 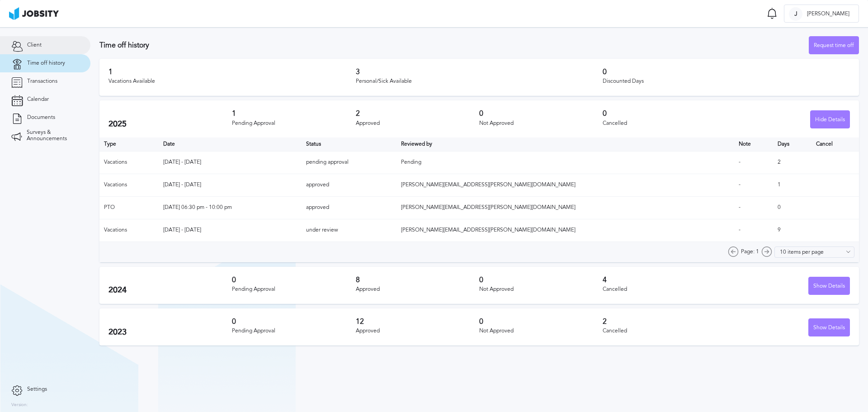 What do you see at coordinates (479, 72) in the screenshot?
I see `h3: 3` at bounding box center [479, 72].